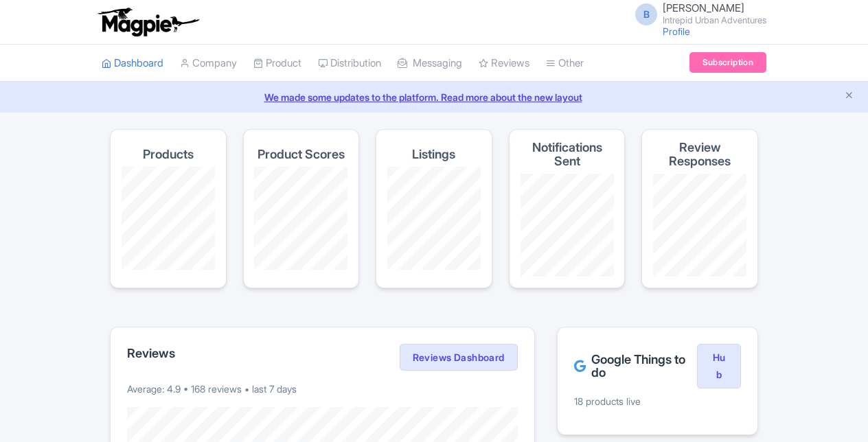  What do you see at coordinates (322, 388) in the screenshot?
I see `p: Average: 4.9 • 168 reviews • last 7 days` at bounding box center [322, 388].